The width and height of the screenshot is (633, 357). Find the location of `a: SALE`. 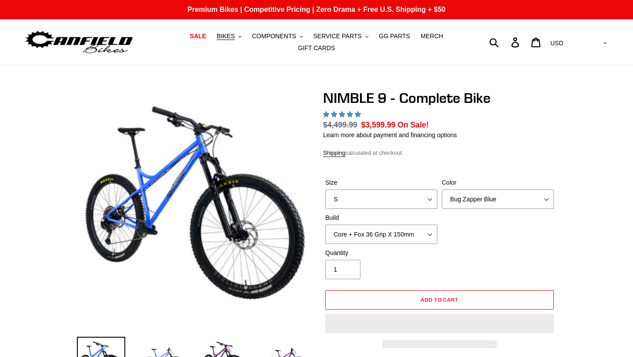

a: SALE is located at coordinates (198, 36).